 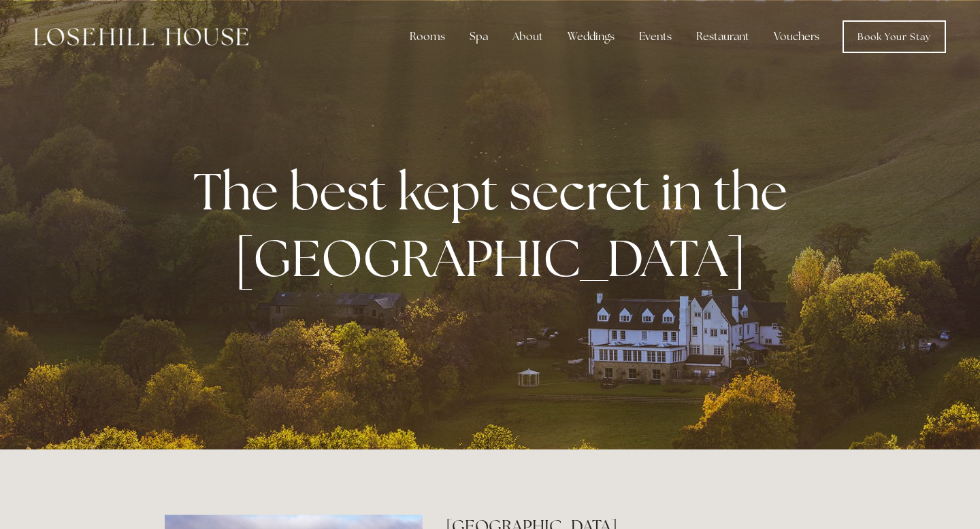 What do you see at coordinates (141, 37) in the screenshot?
I see `img: Losehill House` at bounding box center [141, 37].